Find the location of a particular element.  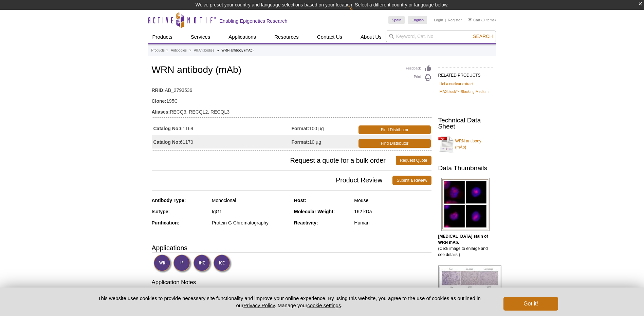

a: Spain is located at coordinates (397, 20).